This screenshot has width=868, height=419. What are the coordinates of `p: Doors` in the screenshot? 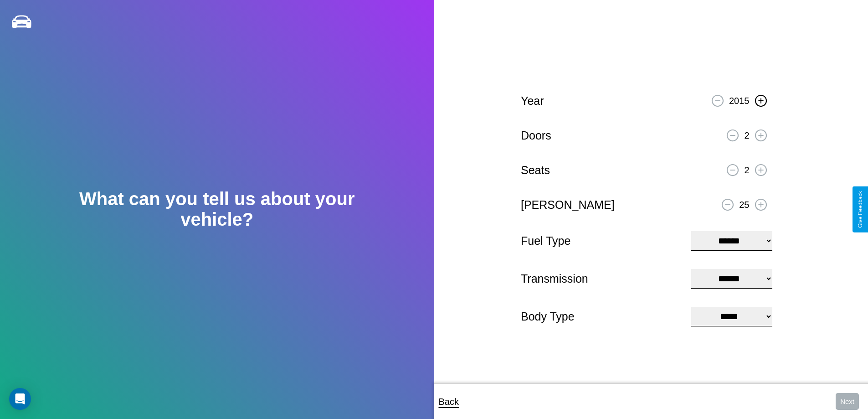 It's located at (536, 135).